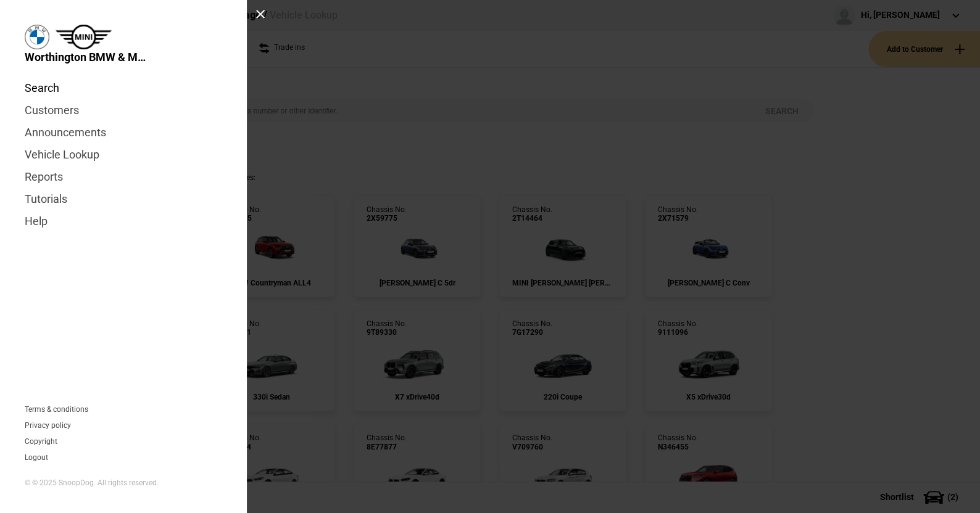  Describe the element at coordinates (56, 410) in the screenshot. I see `a: Terms & conditions` at that location.